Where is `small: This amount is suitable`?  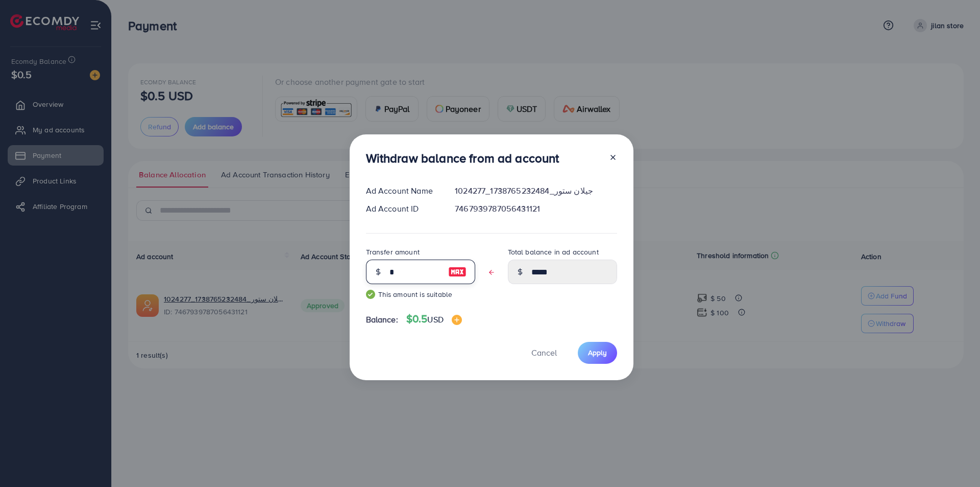 small: This amount is suitable is located at coordinates (421, 294).